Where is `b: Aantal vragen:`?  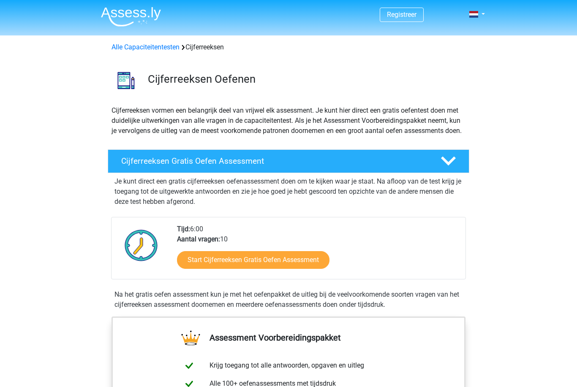
b: Aantal vragen: is located at coordinates (199, 239).